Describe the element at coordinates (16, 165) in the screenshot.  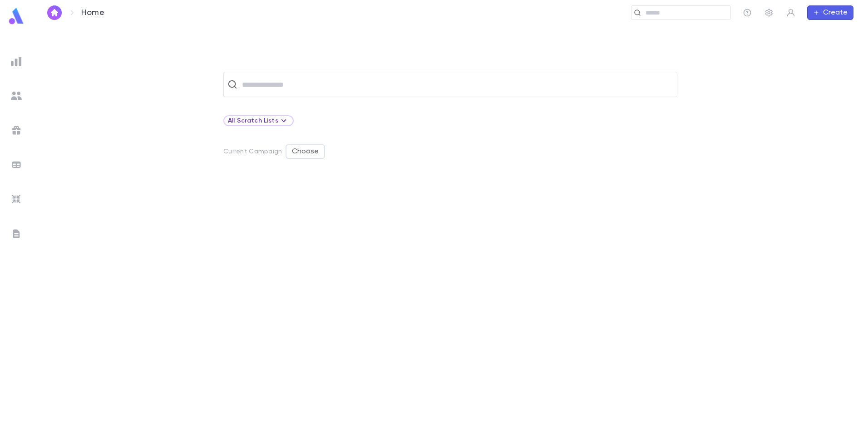
I see `img: batches_grey.339ca447c9d9533ef1741baa751efc33.svg` at that location.